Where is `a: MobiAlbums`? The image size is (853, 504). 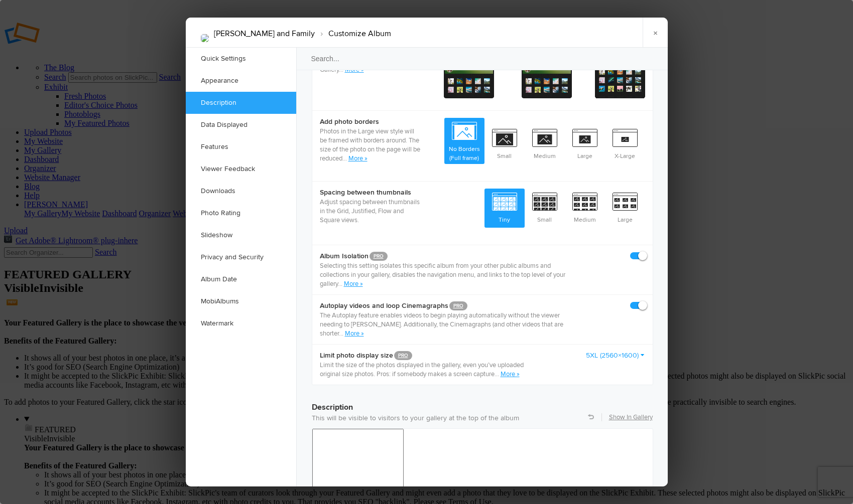 a: MobiAlbums is located at coordinates (241, 302).